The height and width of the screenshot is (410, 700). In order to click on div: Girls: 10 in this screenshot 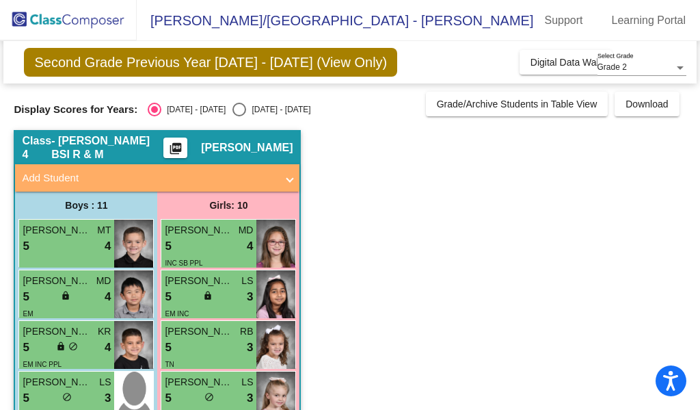, I will do `click(228, 205)`.